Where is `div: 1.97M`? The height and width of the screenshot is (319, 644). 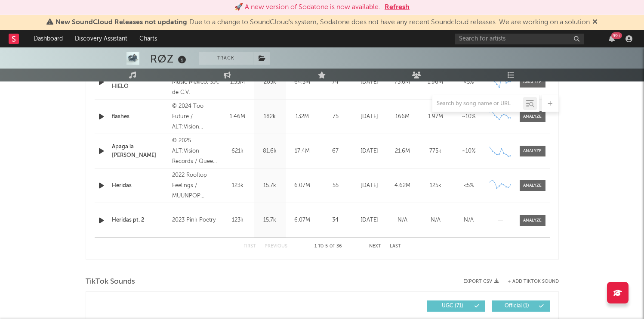
div: 1.97M is located at coordinates (435, 117).